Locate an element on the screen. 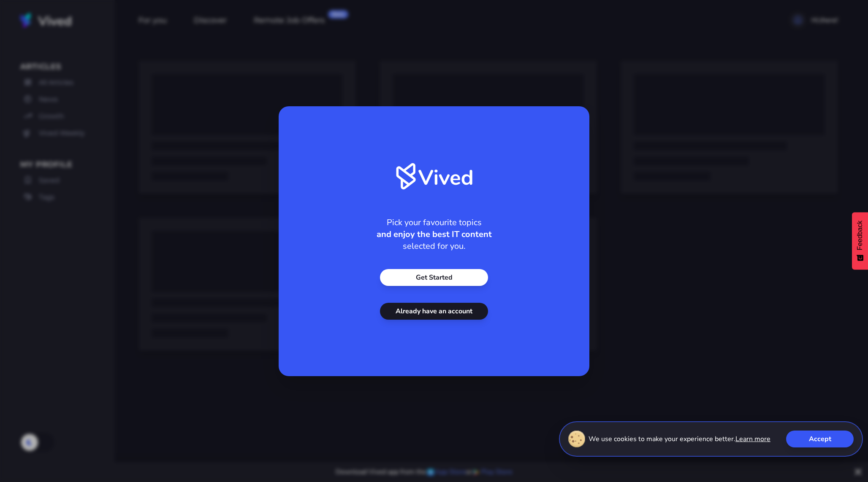 This screenshot has height=482, width=868. div: We use cookies to make your experience better. is located at coordinates (711, 439).